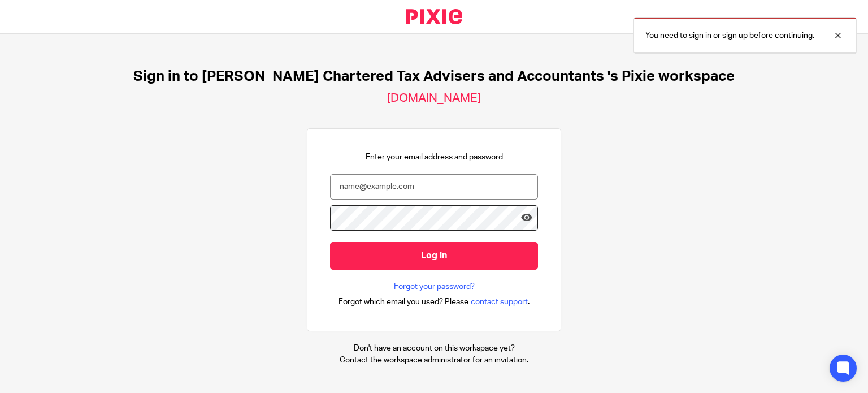  What do you see at coordinates (729, 36) in the screenshot?
I see `p: You need to sign in or sign up before continuing.` at bounding box center [729, 36].